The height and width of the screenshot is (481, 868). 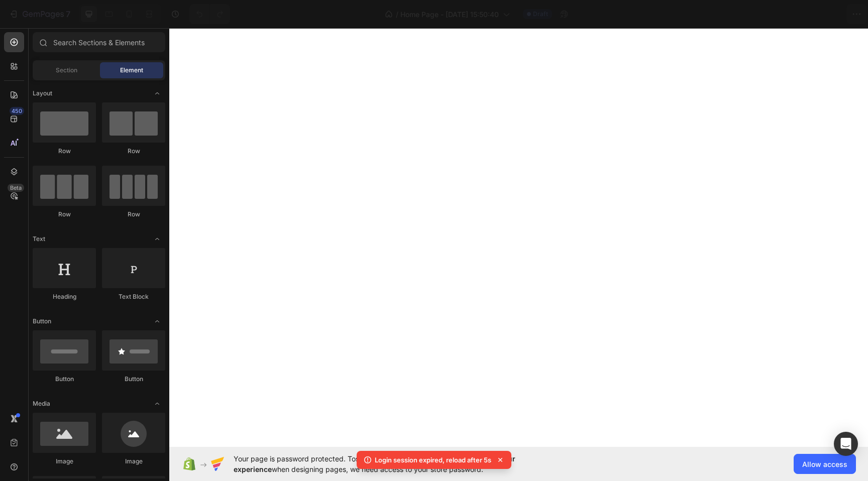 What do you see at coordinates (39, 239) in the screenshot?
I see `span: Text` at bounding box center [39, 239].